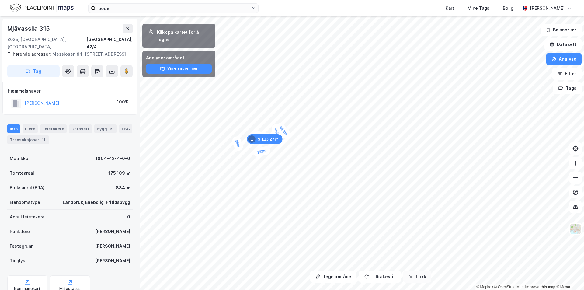 Image resolution: width=584 pixels, height=290 pixels. Describe the element at coordinates (508, 8) in the screenshot. I see `div: Bolig` at that location.